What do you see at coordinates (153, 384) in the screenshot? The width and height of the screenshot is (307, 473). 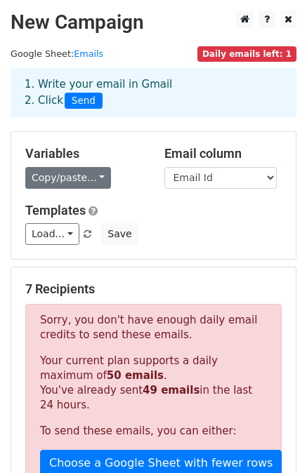 I see `p: Your current plan supports a daily maximum of . You've already sent in the last 24 hours.` at bounding box center [153, 384].